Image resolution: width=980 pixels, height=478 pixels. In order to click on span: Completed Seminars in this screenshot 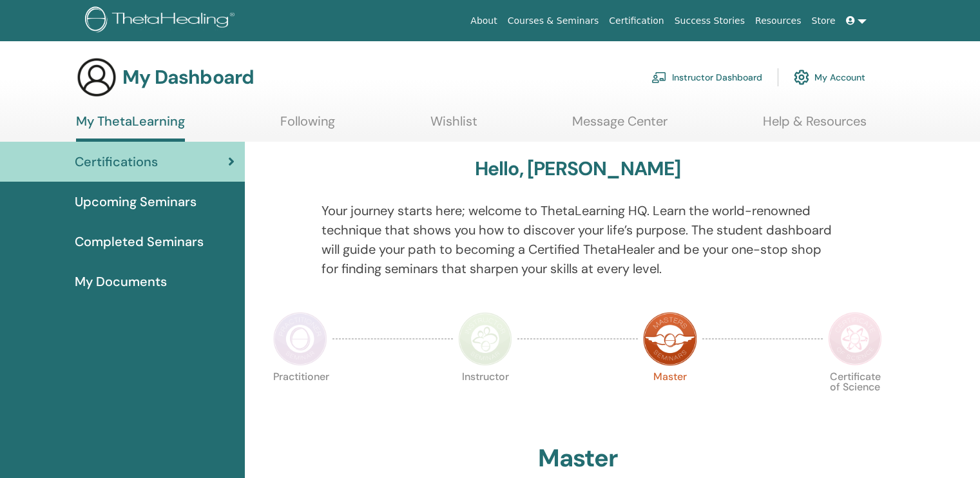, I will do `click(139, 242)`.